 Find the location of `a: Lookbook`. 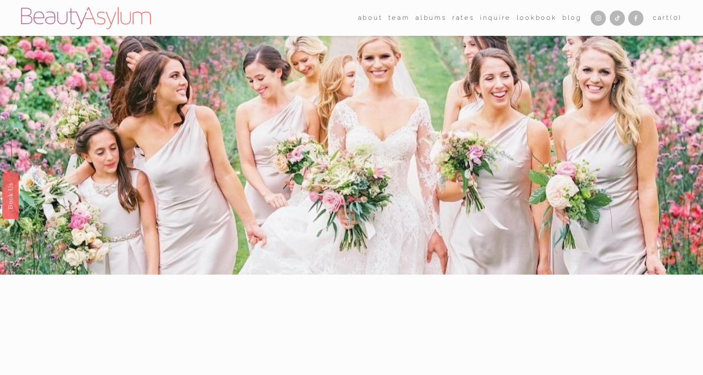

a: Lookbook is located at coordinates (537, 18).